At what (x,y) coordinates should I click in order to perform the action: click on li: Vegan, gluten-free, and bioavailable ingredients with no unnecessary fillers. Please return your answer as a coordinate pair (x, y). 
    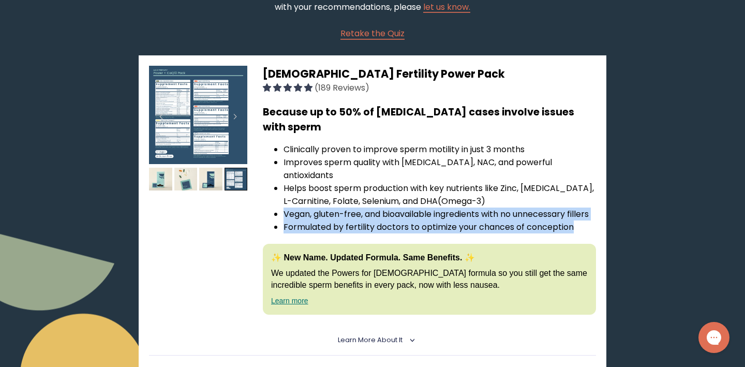
    Looking at the image, I should click on (440, 214).